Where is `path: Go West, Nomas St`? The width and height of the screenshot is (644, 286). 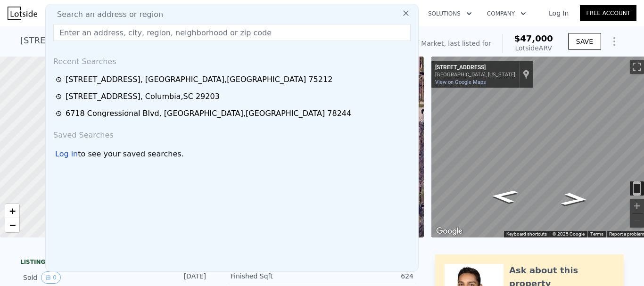
path: Go West, Nomas St is located at coordinates (574, 199).